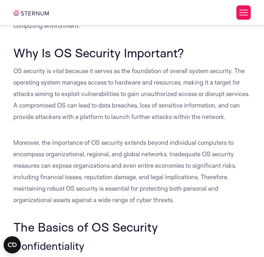 Image resolution: width=264 pixels, height=257 pixels. I want to click on button: Open CMP widget, so click(12, 245).